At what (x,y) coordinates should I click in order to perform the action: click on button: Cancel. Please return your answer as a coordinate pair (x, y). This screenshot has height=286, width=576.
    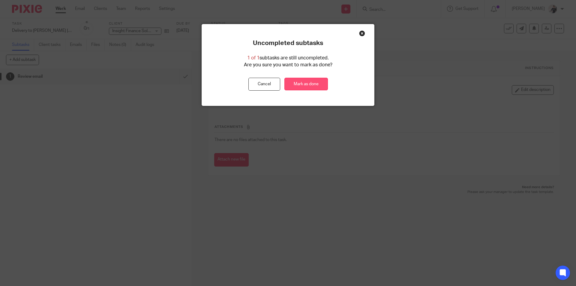
    Looking at the image, I should click on (264, 84).